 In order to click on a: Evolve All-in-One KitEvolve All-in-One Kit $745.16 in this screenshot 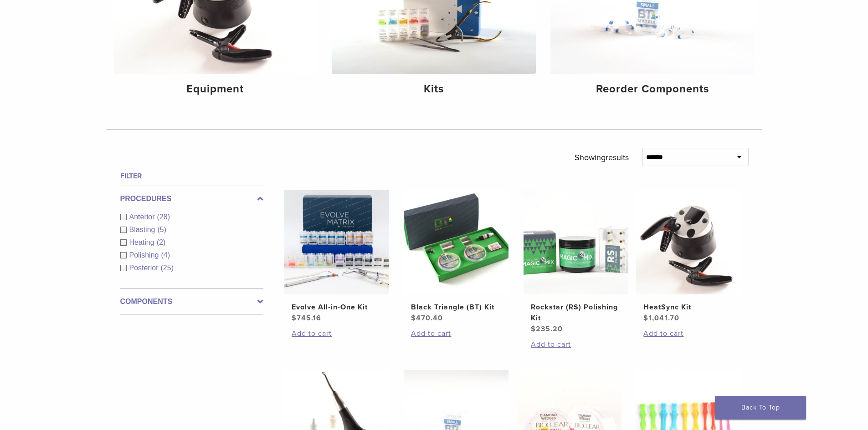, I will do `click(337, 257)`.